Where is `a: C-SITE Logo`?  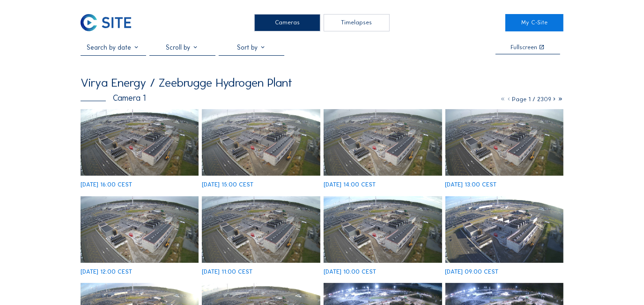 a: C-SITE Logo is located at coordinates (110, 23).